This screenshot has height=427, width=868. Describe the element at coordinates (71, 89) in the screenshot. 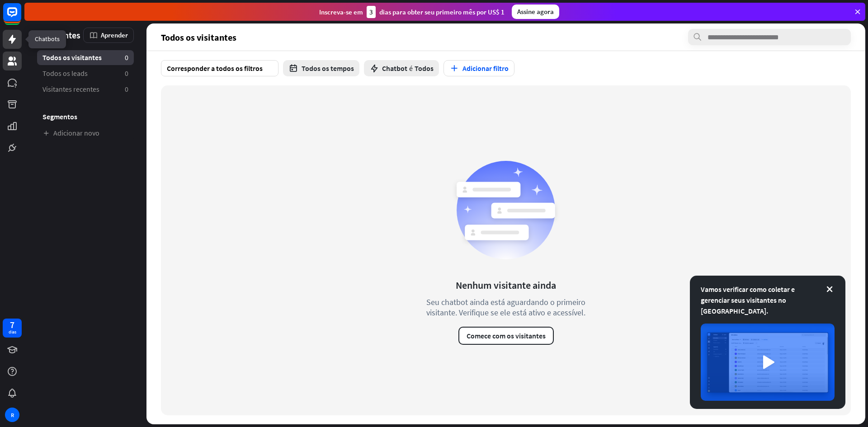

I see `font: Visitantes recentes` at that location.